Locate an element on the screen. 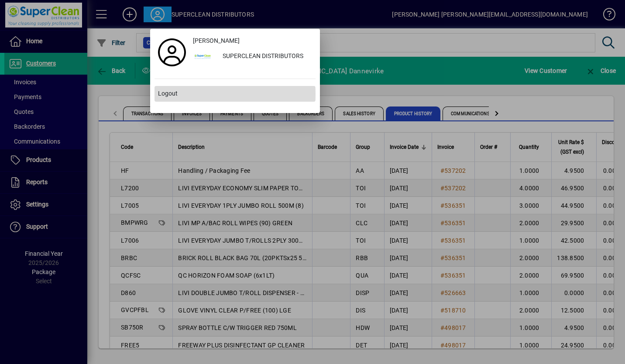  button: Logout is located at coordinates (235, 94).